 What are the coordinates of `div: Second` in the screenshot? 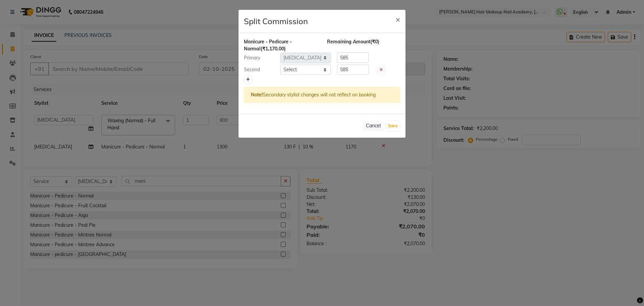 It's located at (260, 70).